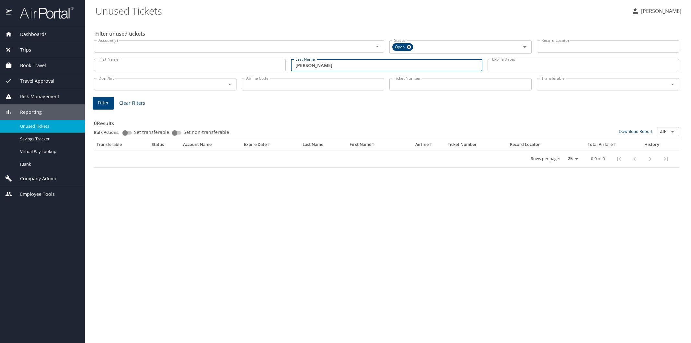 The image size is (691, 343). I want to click on p: 0-0 of 0, so click(598, 158).